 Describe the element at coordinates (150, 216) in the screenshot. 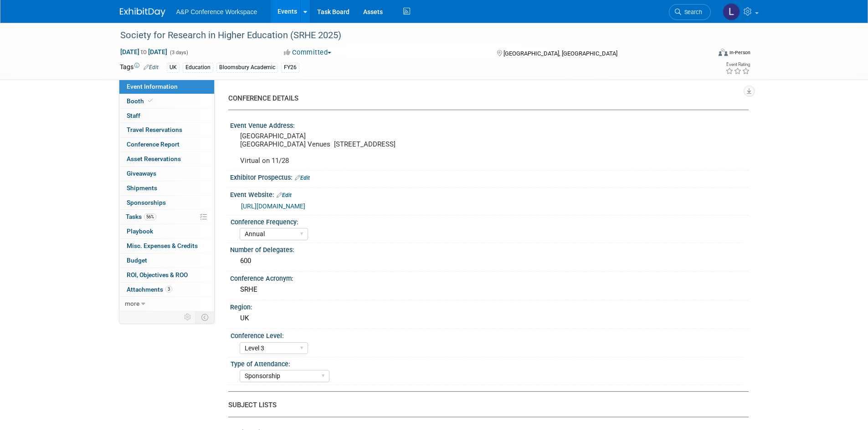

I see `span: 56%` at that location.